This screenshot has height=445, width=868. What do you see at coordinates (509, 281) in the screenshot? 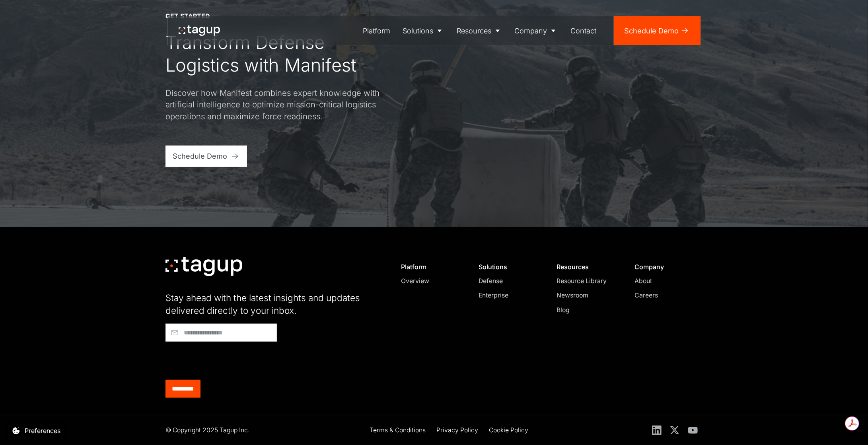
I see `div: Defense` at bounding box center [509, 281].